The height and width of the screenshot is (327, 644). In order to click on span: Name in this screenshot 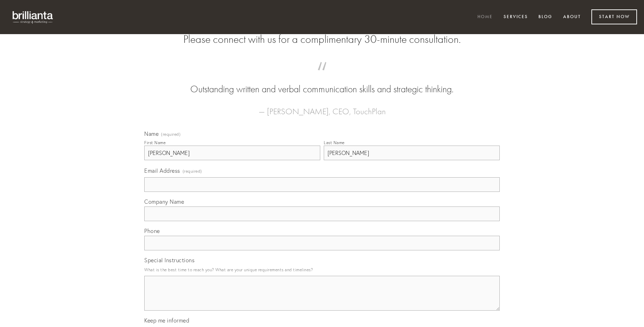, I will do `click(151, 134)`.